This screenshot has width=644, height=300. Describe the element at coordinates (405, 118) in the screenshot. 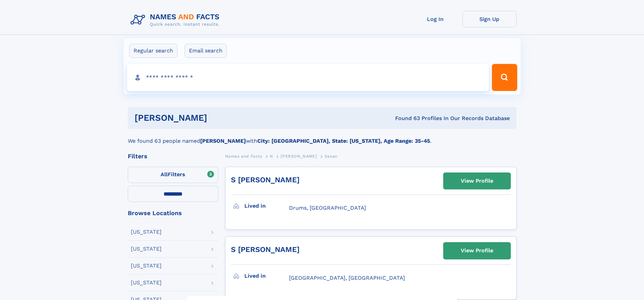

I see `div: Found 63 Profiles In Our Records Database` at that location.